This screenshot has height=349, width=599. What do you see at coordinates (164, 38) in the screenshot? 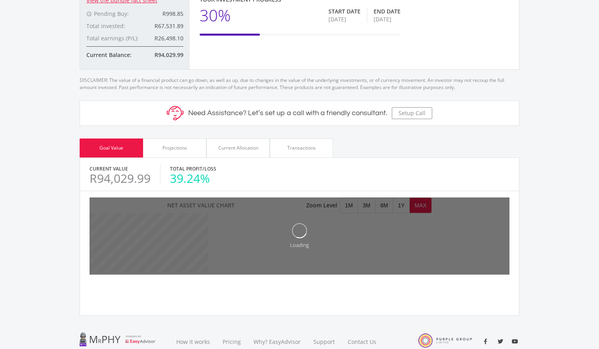
I see `div: R26,498.10` at bounding box center [164, 38].